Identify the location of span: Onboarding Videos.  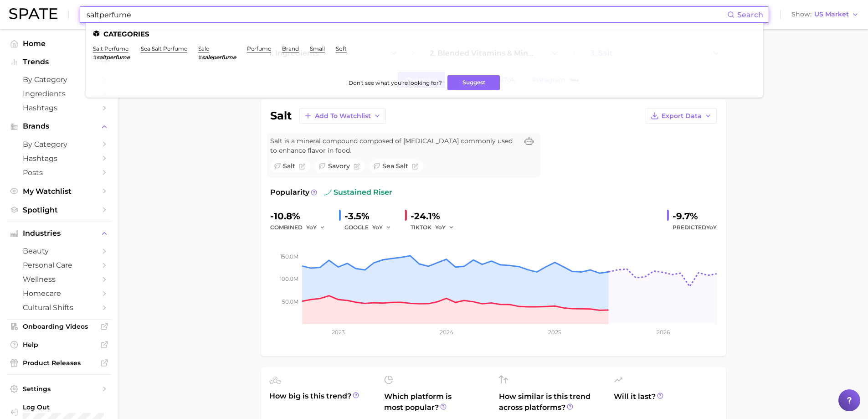
(59, 326).